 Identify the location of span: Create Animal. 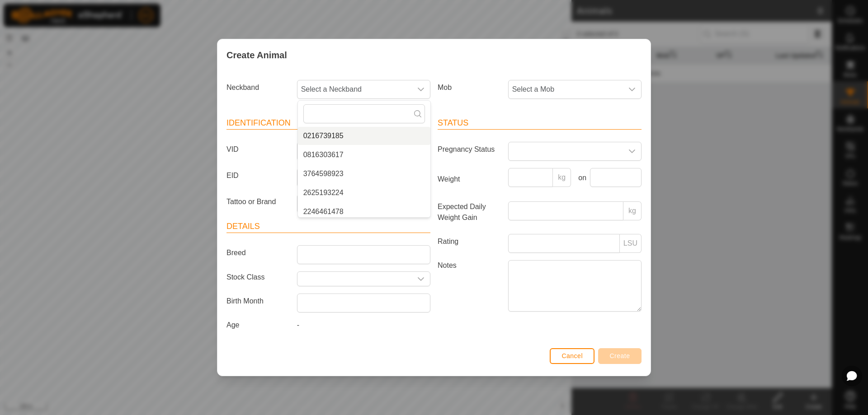
(257, 55).